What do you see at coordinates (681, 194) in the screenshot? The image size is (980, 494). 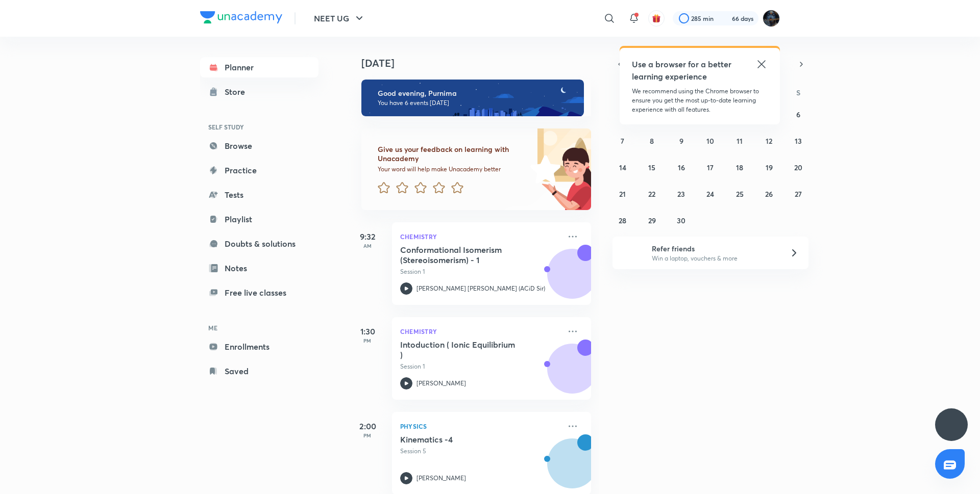 I see `abbr: September 23, 2025` at bounding box center [681, 194].